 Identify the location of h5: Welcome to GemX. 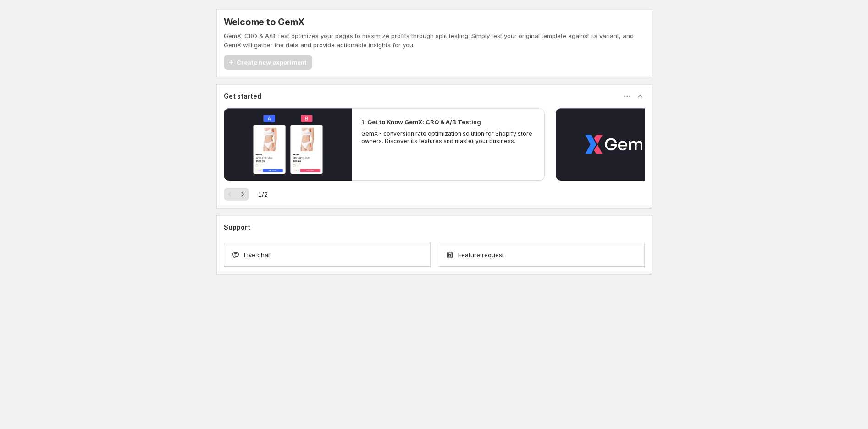
(264, 22).